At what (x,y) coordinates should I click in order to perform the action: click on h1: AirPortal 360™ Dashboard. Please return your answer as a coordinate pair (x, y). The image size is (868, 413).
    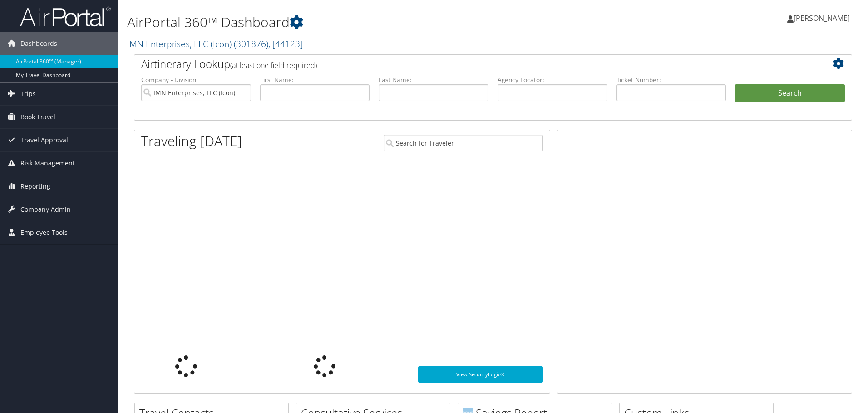
    Looking at the image, I should click on (371, 23).